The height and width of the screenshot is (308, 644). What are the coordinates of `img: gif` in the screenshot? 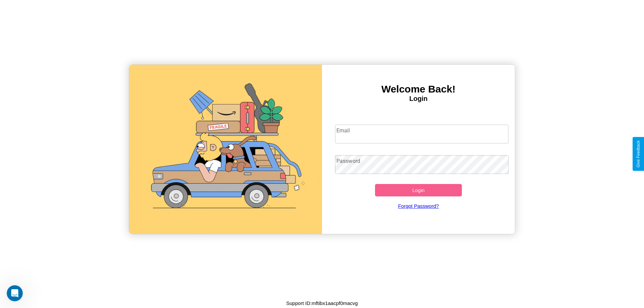 It's located at (226, 149).